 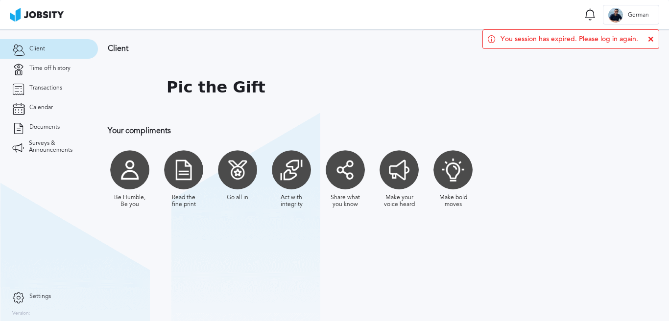 I want to click on span: German, so click(x=638, y=15).